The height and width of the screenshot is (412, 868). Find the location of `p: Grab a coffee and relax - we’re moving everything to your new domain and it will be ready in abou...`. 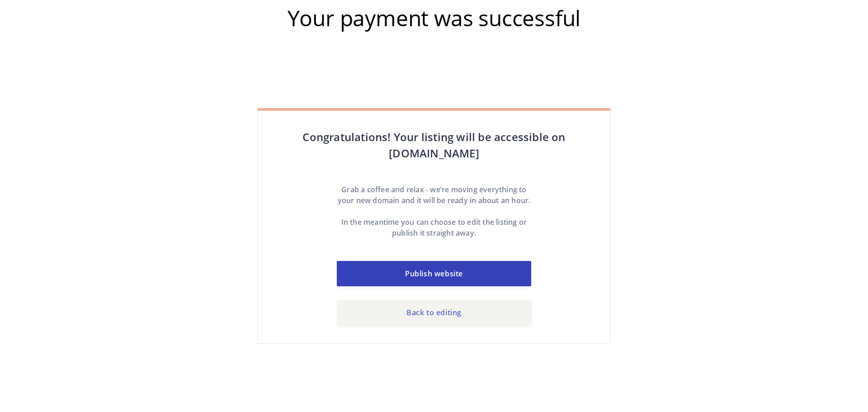

p: Grab a coffee and relax - we’re moving everything to your new domain and it will be ready in abou... is located at coordinates (434, 195).